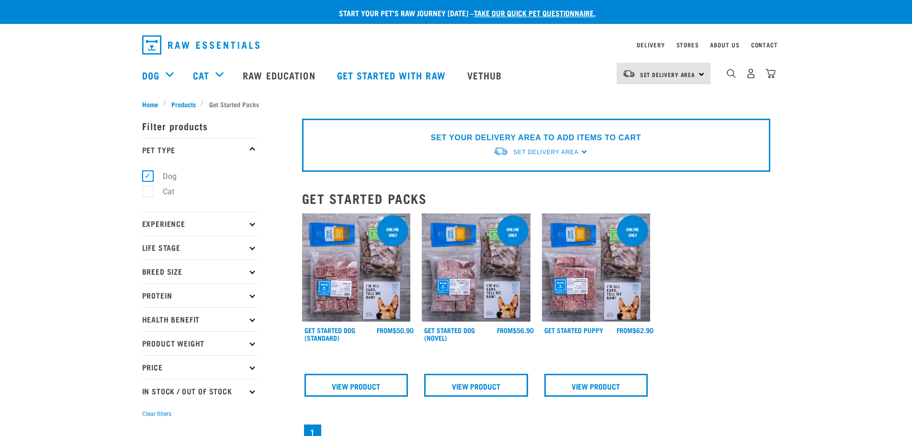  Describe the element at coordinates (770, 73) in the screenshot. I see `img: home-icon@2x.png` at that location.